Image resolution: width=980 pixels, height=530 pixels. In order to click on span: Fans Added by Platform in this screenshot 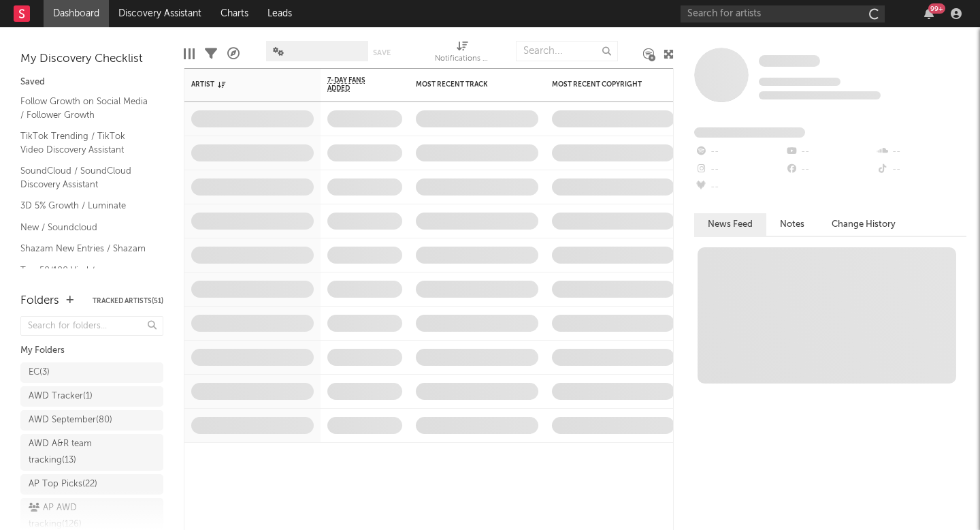, I will do `click(749, 132)`.